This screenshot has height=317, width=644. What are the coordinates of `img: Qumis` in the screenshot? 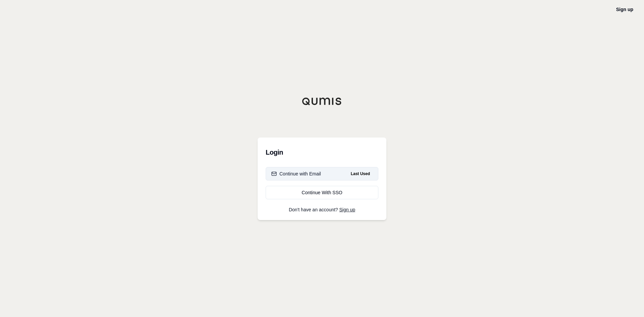 It's located at (322, 101).